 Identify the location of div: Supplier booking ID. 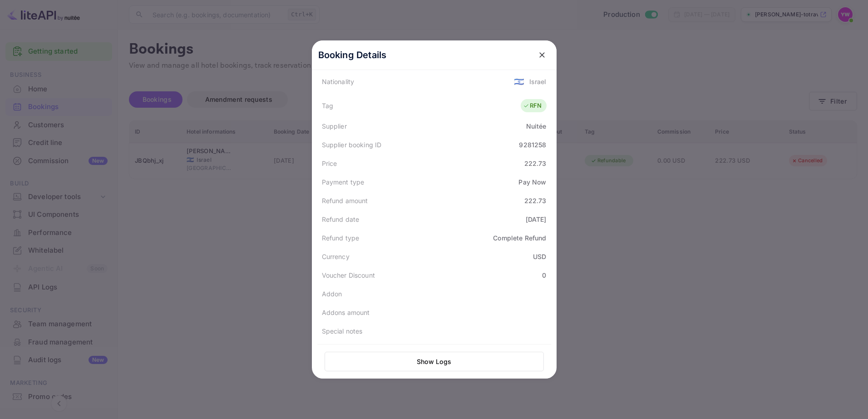
(352, 144).